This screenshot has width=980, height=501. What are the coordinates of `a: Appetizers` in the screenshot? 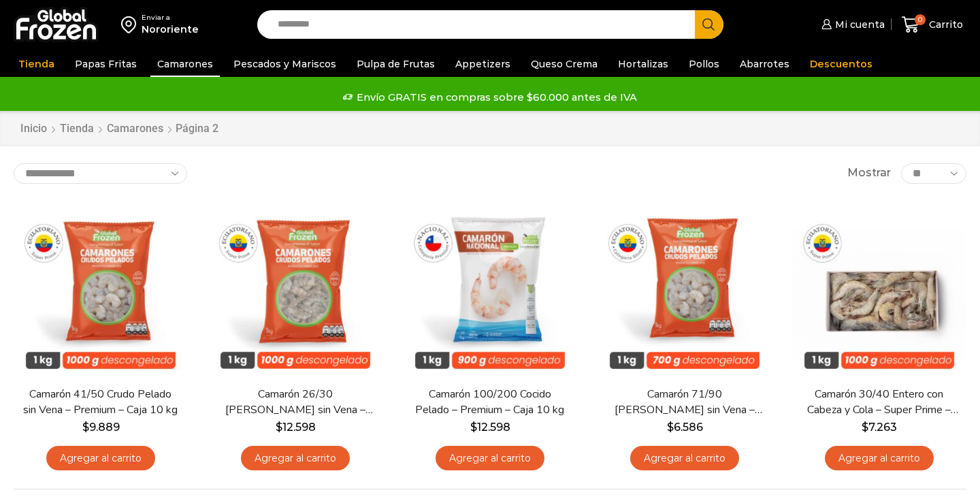 It's located at (482, 64).